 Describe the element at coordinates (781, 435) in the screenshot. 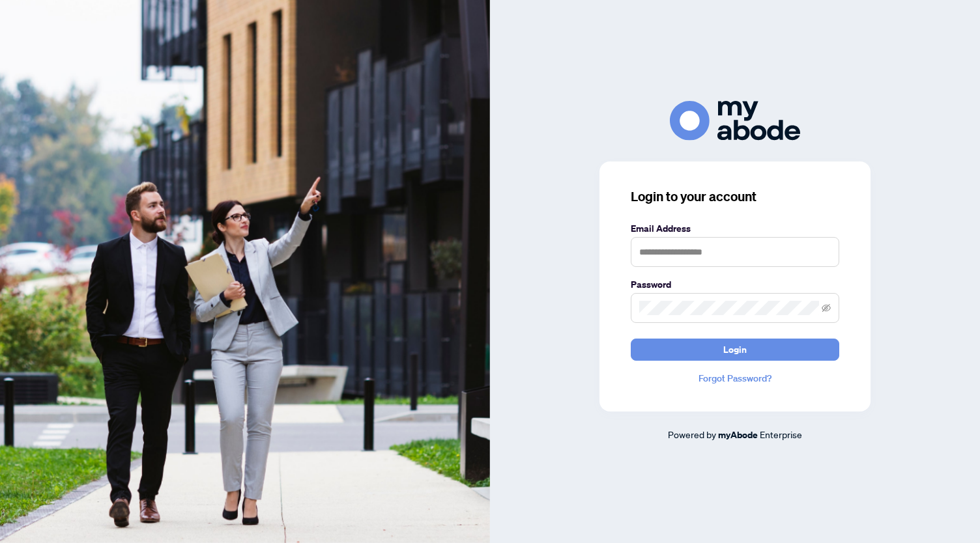

I see `span: Enterprise` at that location.